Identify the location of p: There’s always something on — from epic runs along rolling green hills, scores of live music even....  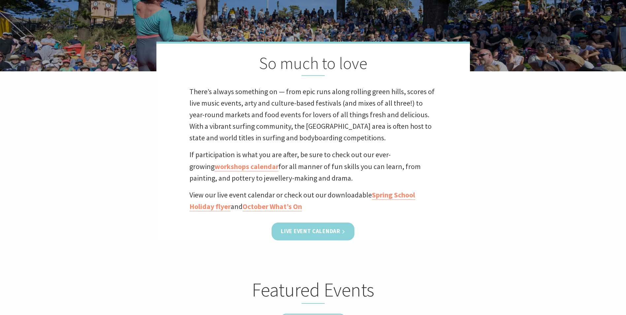
(313, 115).